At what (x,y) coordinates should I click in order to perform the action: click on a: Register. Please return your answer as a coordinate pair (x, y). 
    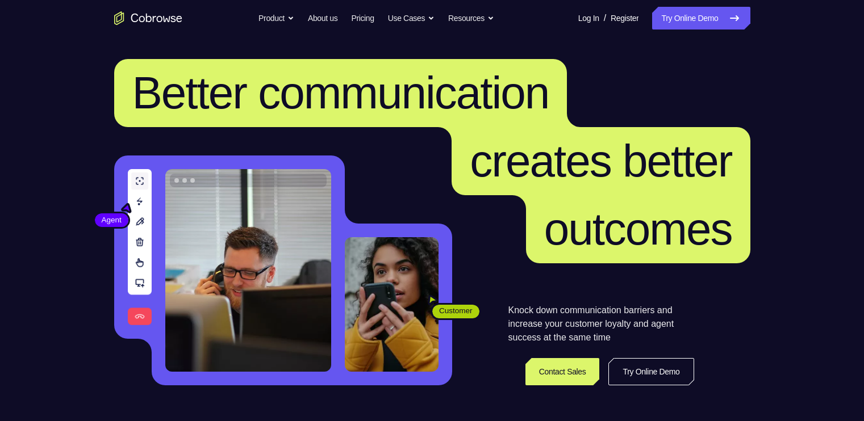
    Looking at the image, I should click on (624, 18).